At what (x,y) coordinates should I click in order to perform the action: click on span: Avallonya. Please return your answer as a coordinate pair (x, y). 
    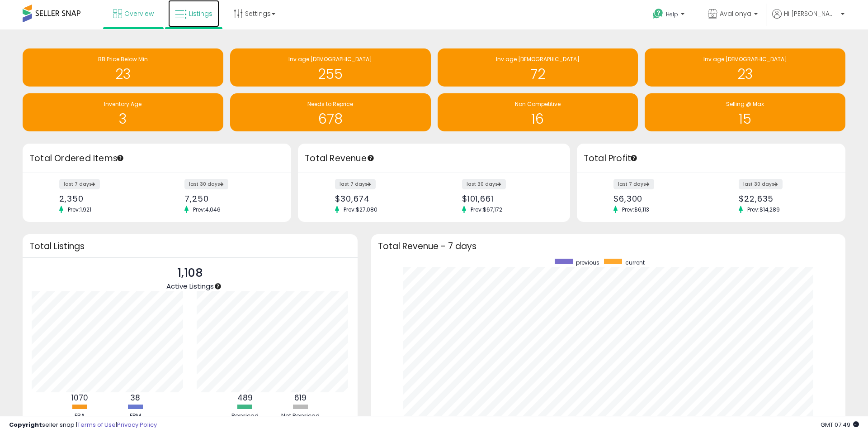
    Looking at the image, I should click on (736, 14).